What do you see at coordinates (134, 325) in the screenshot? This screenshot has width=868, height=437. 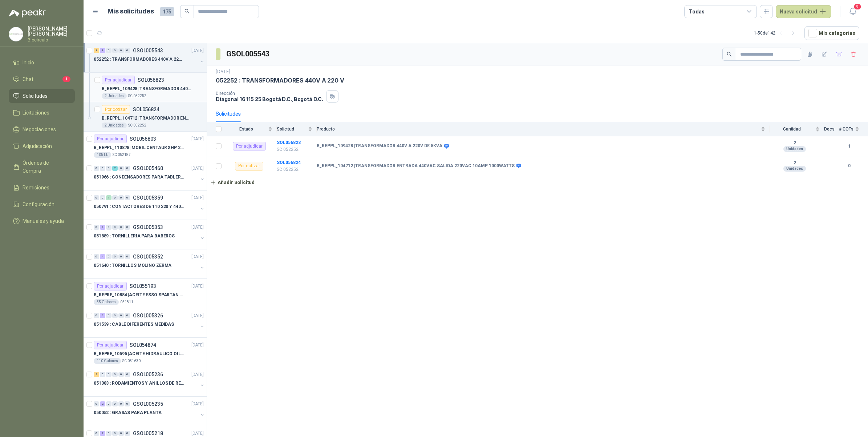 I see `p: 051539 : CABLE DIFERENTES MEDIDAS` at bounding box center [134, 325].